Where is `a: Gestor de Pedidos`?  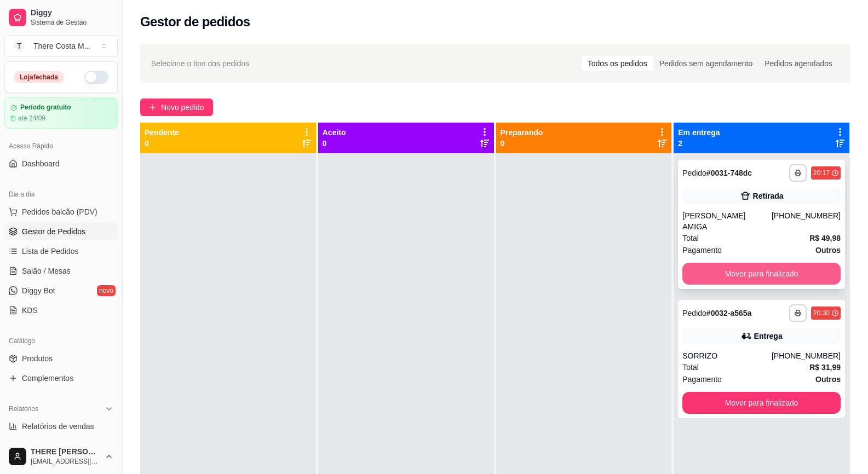
a: Gestor de Pedidos is located at coordinates (61, 231).